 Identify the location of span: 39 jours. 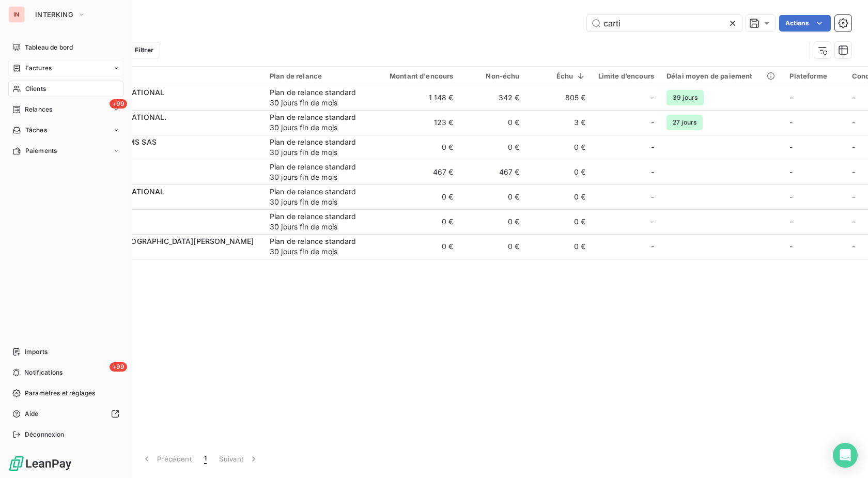
(685, 98).